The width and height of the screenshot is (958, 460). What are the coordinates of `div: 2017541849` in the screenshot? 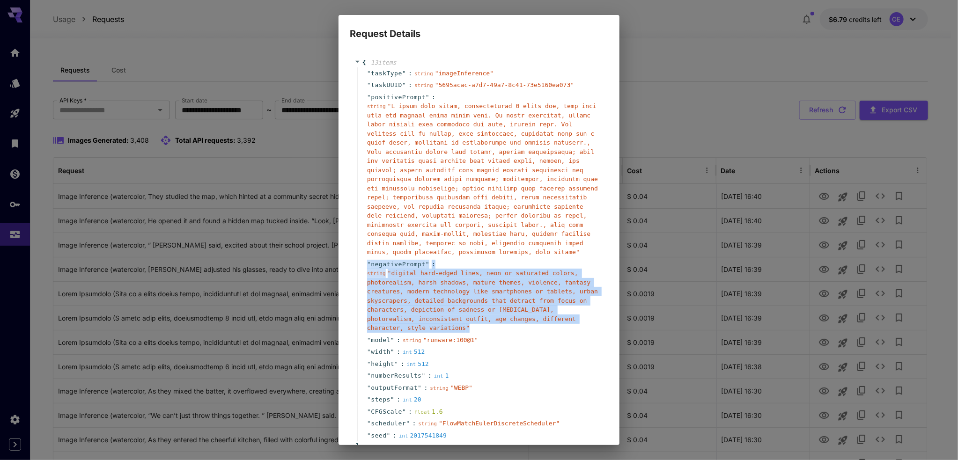 It's located at (423, 436).